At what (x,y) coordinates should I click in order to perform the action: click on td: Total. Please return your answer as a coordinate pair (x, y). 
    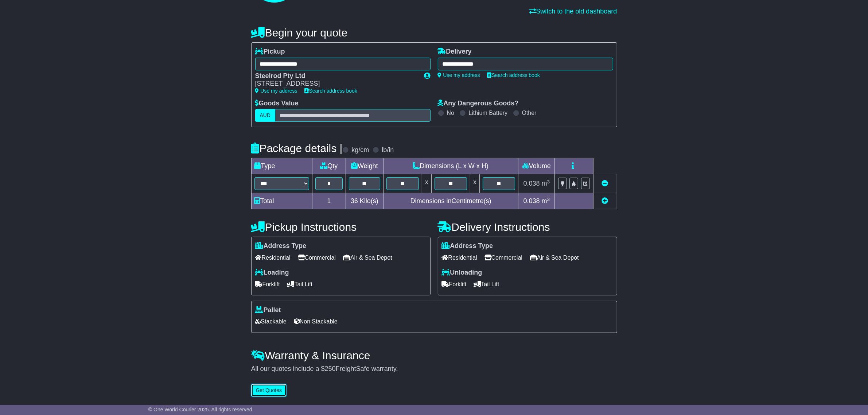
    Looking at the image, I should click on (281, 202).